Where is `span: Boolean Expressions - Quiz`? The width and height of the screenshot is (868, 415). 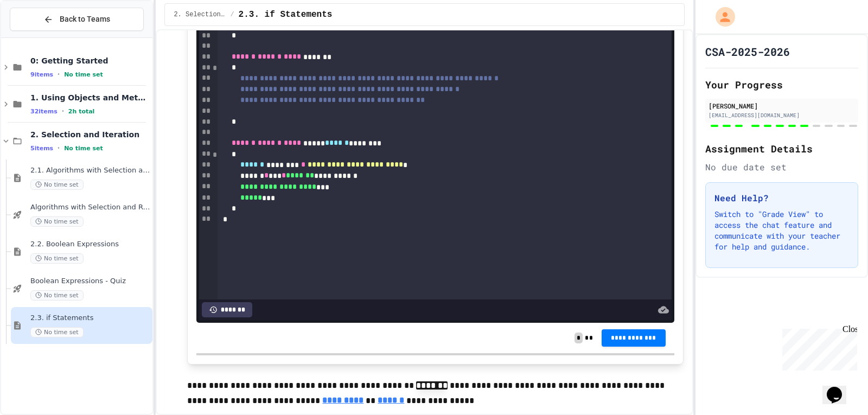
span: Boolean Expressions - Quiz is located at coordinates (90, 281).